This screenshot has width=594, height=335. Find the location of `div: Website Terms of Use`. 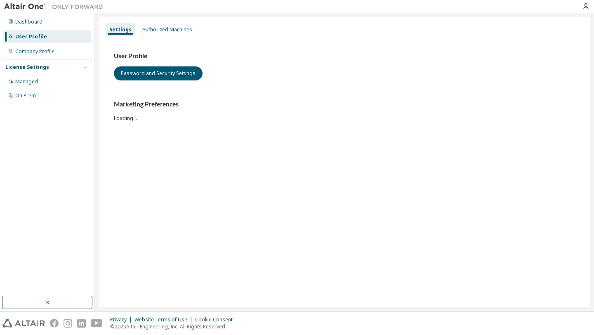

div: Website Terms of Use is located at coordinates (165, 320).